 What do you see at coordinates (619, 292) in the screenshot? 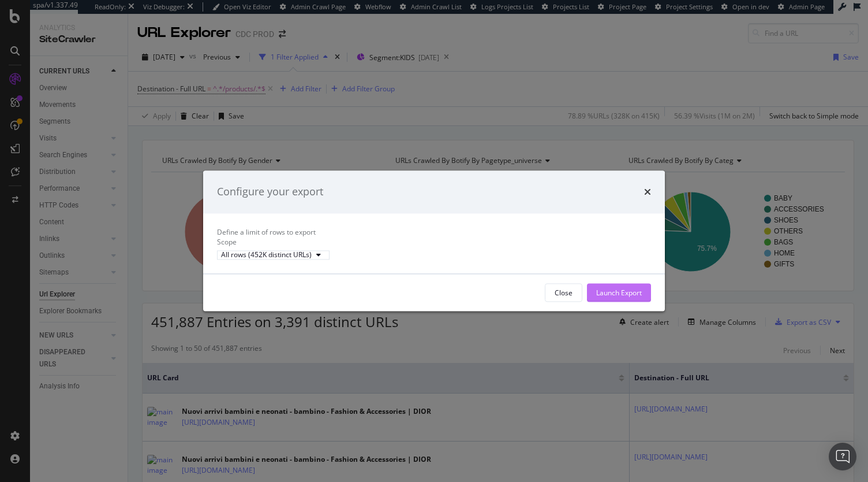
I see `div: Launch Export` at bounding box center [619, 292].